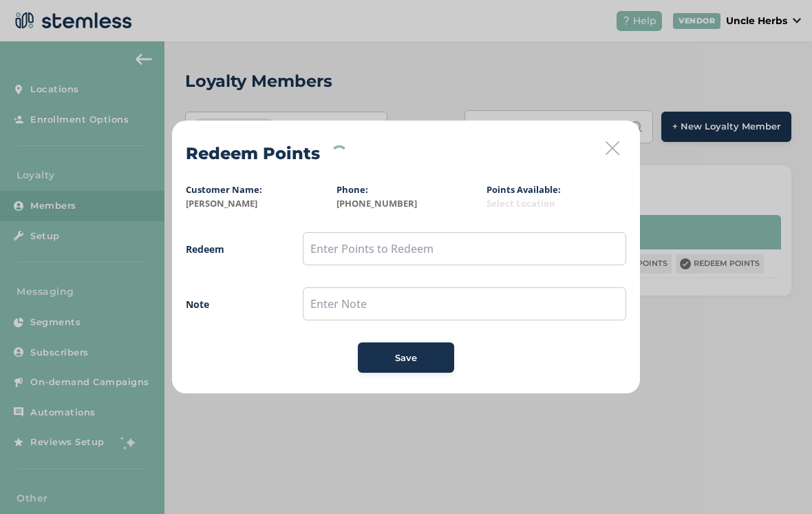 This screenshot has width=812, height=514. Describe the element at coordinates (778, 481) in the screenshot. I see `div: Chat Widget` at that location.